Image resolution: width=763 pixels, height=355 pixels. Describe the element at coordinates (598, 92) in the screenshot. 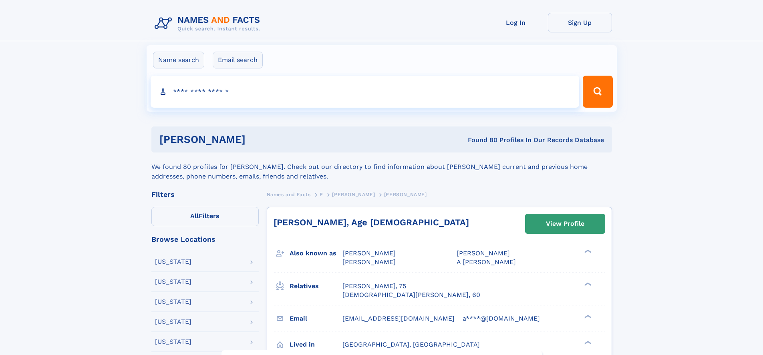

I see `button: Search Button` at that location.